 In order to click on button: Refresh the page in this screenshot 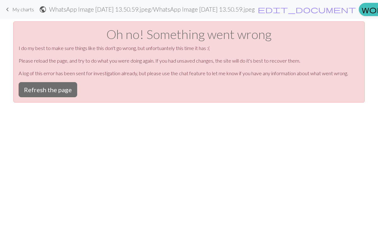, I will do `click(48, 90)`.